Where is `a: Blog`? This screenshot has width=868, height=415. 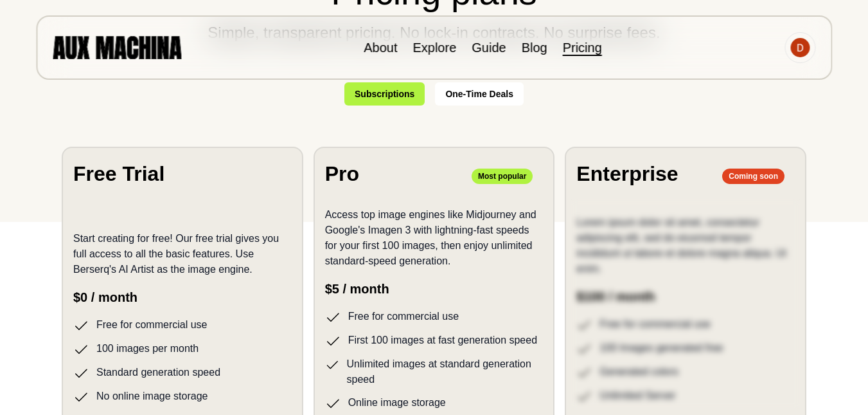 a: Blog is located at coordinates (535, 48).